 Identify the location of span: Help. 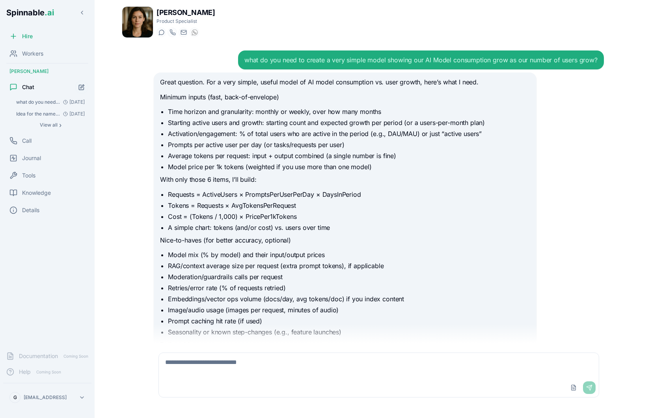
(25, 372).